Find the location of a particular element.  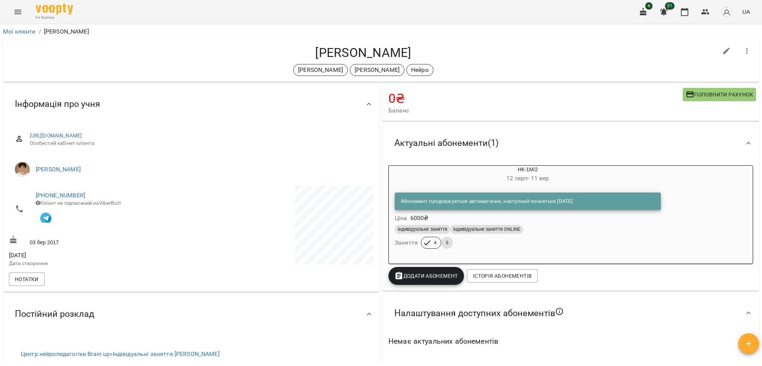

span: Історія абонементів is located at coordinates (502, 276).